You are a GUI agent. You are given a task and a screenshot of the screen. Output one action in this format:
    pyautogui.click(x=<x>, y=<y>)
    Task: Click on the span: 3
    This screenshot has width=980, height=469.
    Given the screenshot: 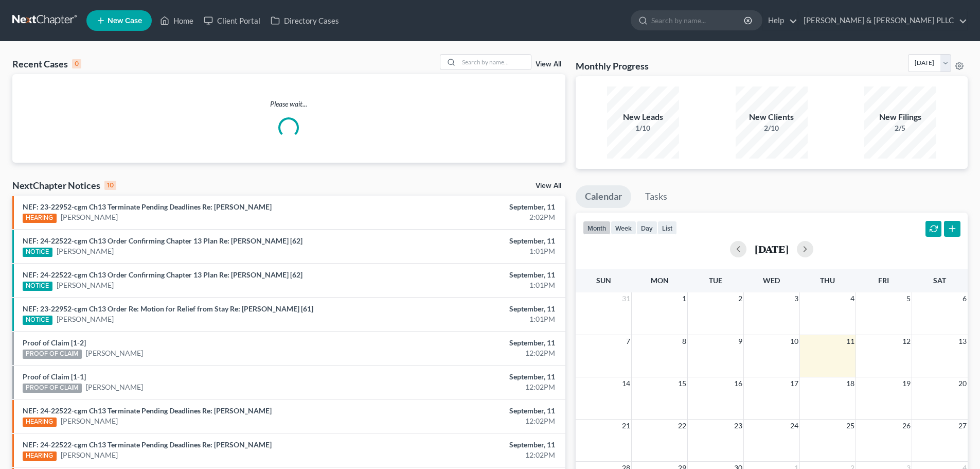 What is the action you would take?
    pyautogui.click(x=796, y=299)
    